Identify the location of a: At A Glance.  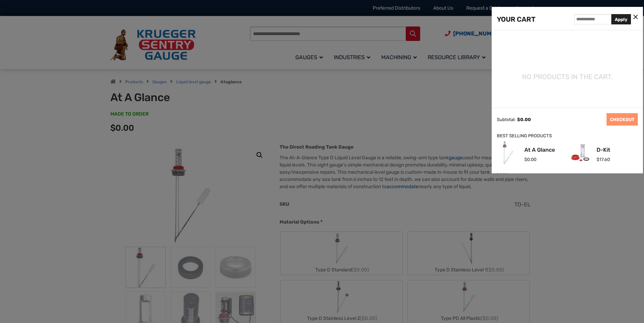
(539, 150).